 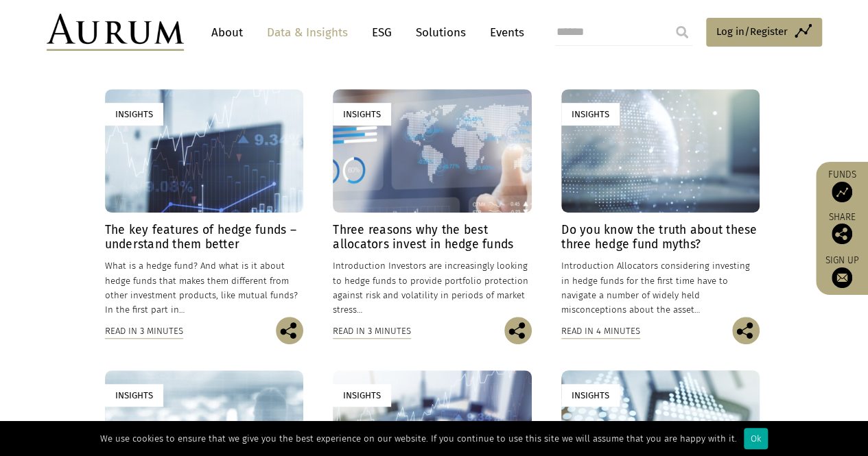 What do you see at coordinates (752, 31) in the screenshot?
I see `span: Log in/Register` at bounding box center [752, 31].